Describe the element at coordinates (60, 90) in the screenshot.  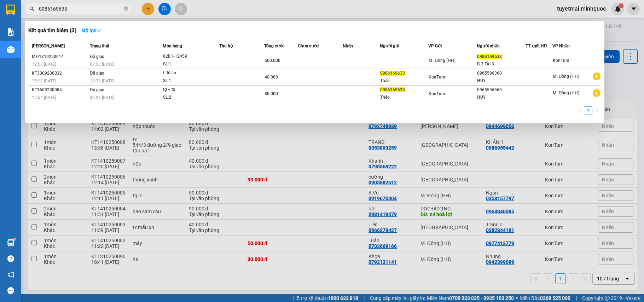
I see `div: KT1609230084` at that location.